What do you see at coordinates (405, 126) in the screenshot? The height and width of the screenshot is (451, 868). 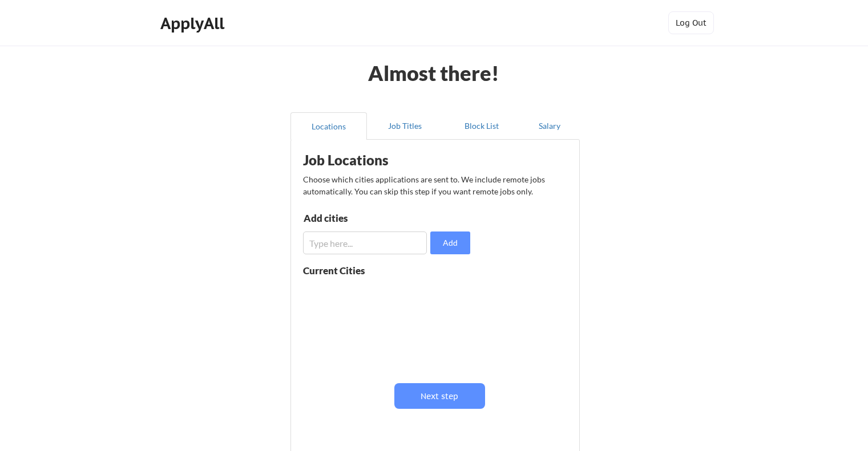 I see `button: Job Titles` at bounding box center [405, 126].